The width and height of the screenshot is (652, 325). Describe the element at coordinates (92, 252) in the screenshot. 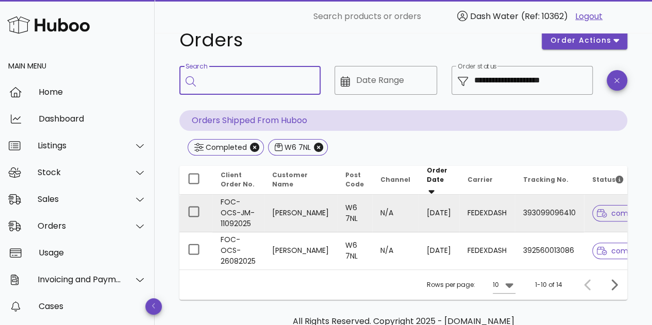

I see `div: Usage` at that location.